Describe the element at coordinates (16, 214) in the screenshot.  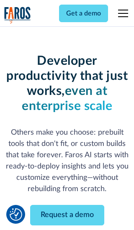
I see `button: Cookie Settings` at that location.